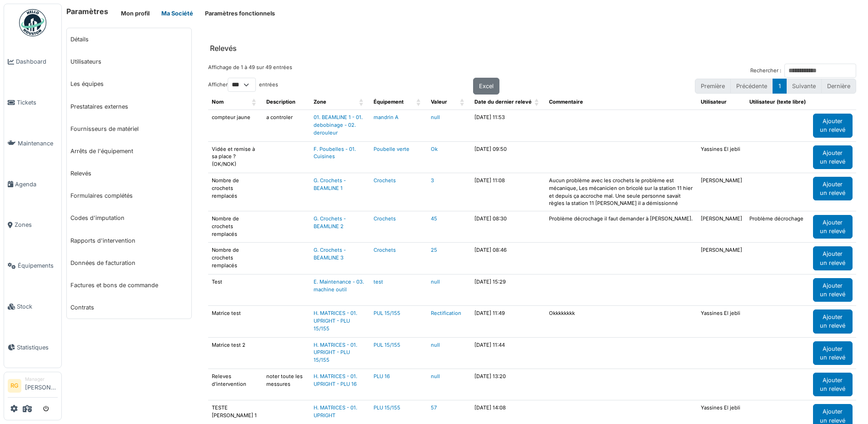 Image resolution: width=868 pixels, height=424 pixels. I want to click on a: Codes d'imputation, so click(129, 218).